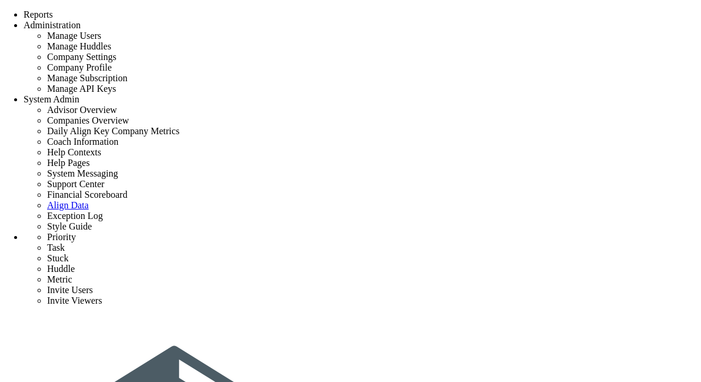 This screenshot has height=382, width=701. What do you see at coordinates (56, 247) in the screenshot?
I see `span: Task` at bounding box center [56, 247].